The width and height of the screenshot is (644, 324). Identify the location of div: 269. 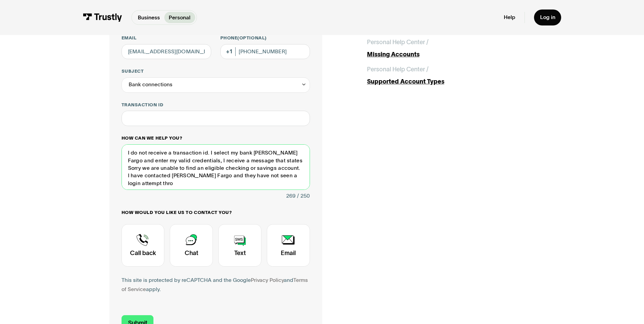
(291, 196).